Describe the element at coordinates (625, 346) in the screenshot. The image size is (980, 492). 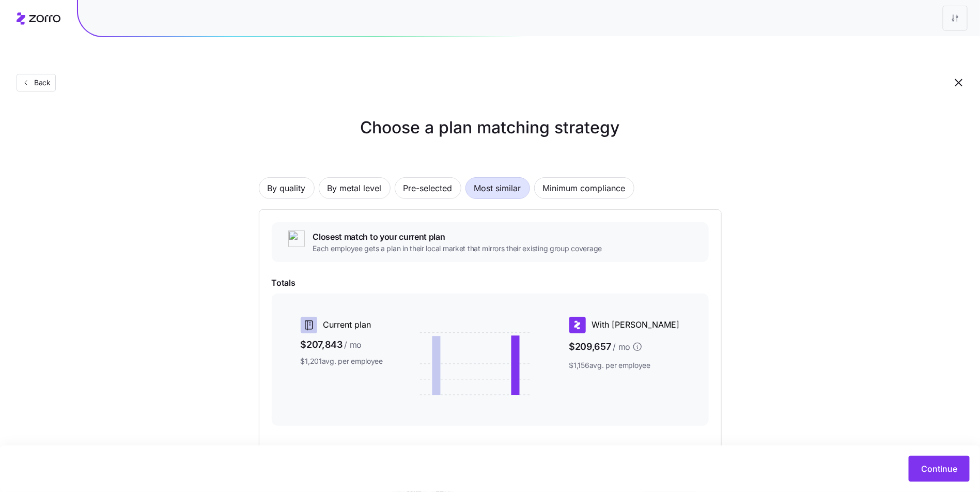
I see `span: $209,657` at that location.